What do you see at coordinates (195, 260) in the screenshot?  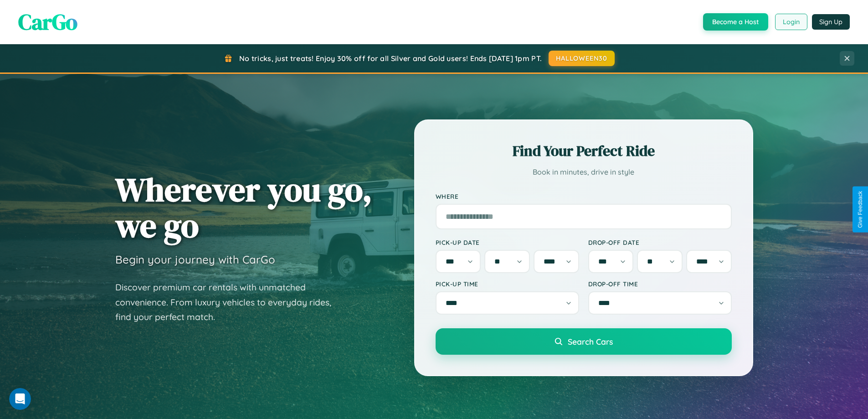 I see `h3: Begin your journey with CarGo` at bounding box center [195, 260].